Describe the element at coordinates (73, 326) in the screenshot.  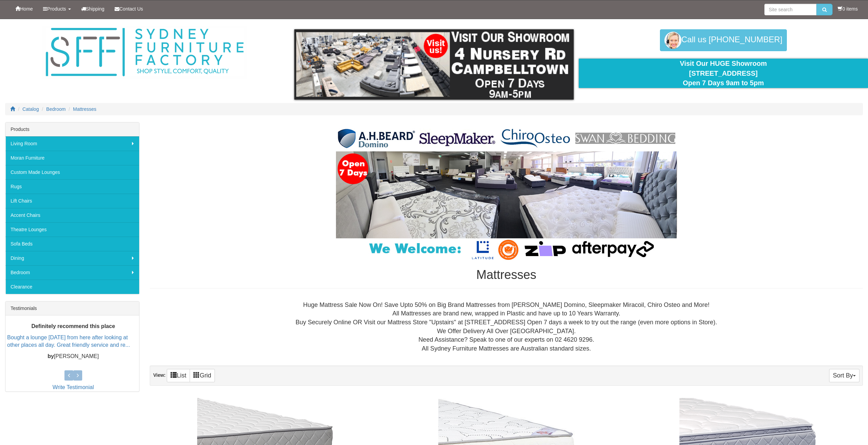
I see `b: Definitely recommend this place` at that location.